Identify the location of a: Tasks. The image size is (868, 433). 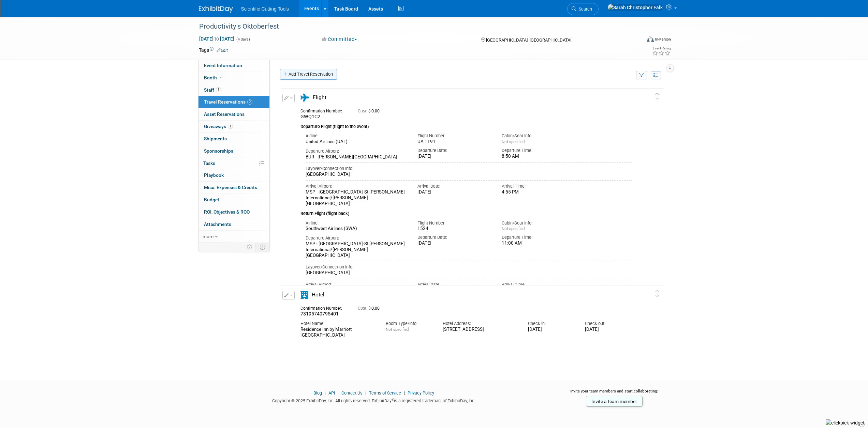
(234, 163).